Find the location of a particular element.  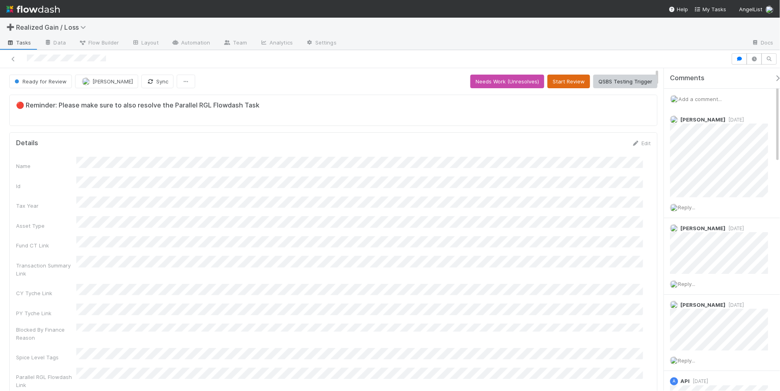

div: Transaction Summary Link is located at coordinates (46, 270).